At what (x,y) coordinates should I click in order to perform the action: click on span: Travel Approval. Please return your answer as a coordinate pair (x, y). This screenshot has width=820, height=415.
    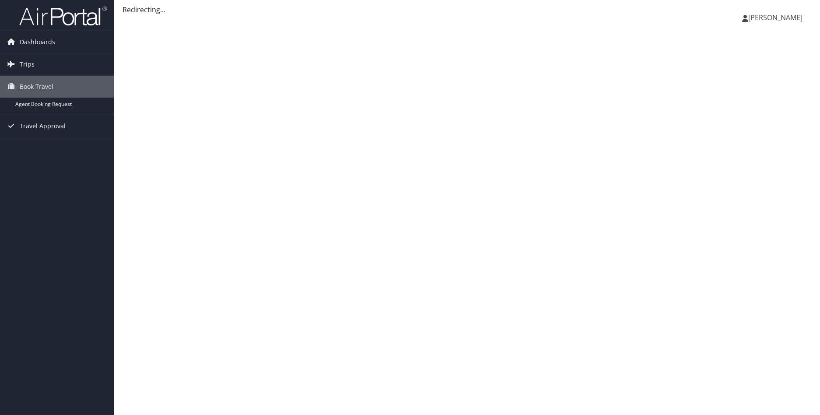
    Looking at the image, I should click on (42, 126).